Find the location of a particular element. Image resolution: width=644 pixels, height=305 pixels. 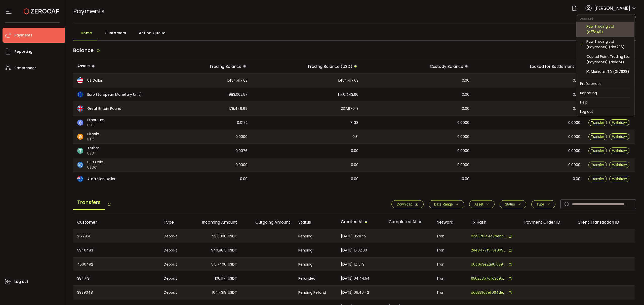

span: Tether is located at coordinates (93, 148).